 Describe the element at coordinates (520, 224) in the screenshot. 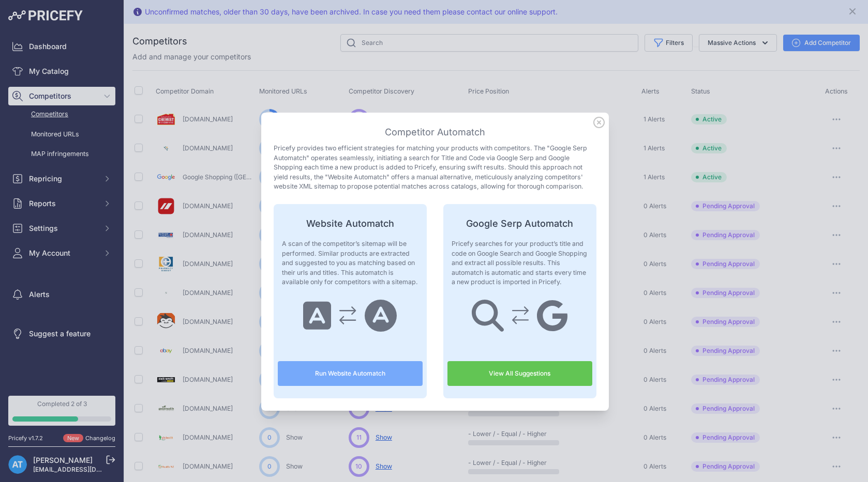

I see `h4: Google Serp Automatch` at that location.